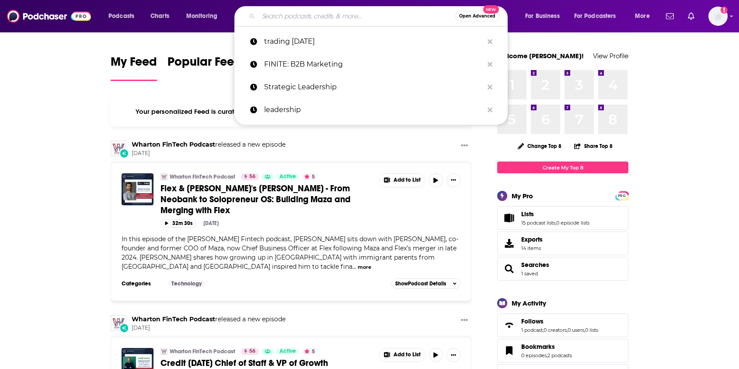 This screenshot has height=369, width=739. Describe the element at coordinates (421, 284) in the screenshot. I see `span: Show Podcast Details` at that location.